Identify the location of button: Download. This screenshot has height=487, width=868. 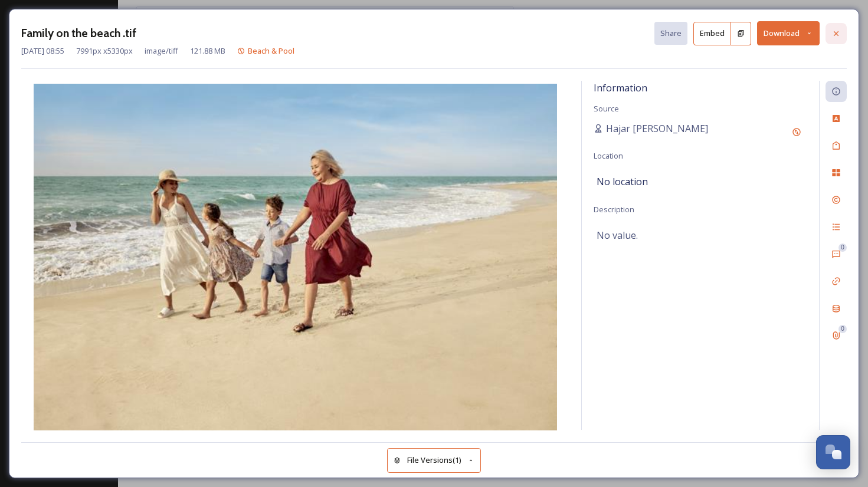
(788, 33).